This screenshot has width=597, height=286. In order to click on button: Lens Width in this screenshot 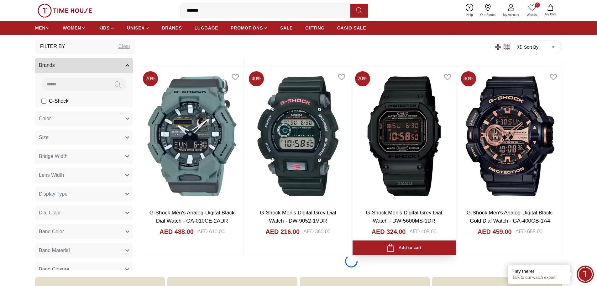, I will do `click(84, 175)`.